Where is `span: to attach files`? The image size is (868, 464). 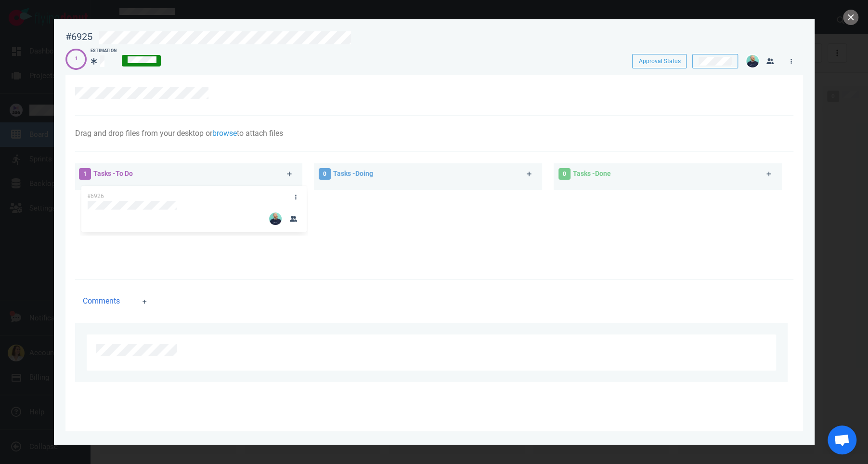 span: to attach files is located at coordinates (259, 133).